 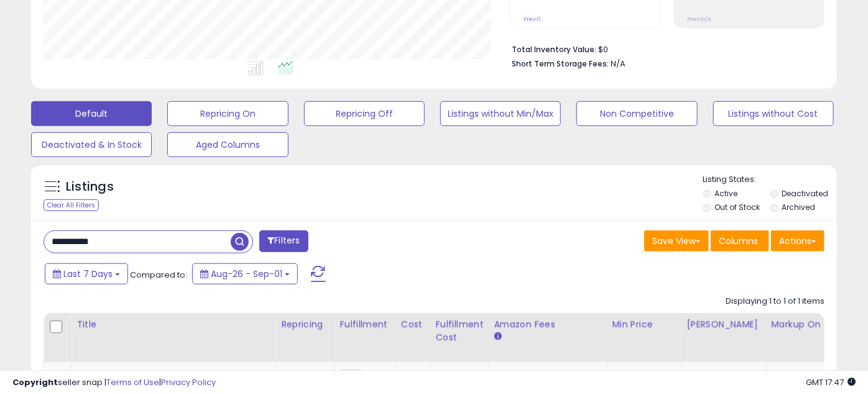 What do you see at coordinates (560, 64) in the screenshot?
I see `b: Short Term Storage Fees:` at bounding box center [560, 64].